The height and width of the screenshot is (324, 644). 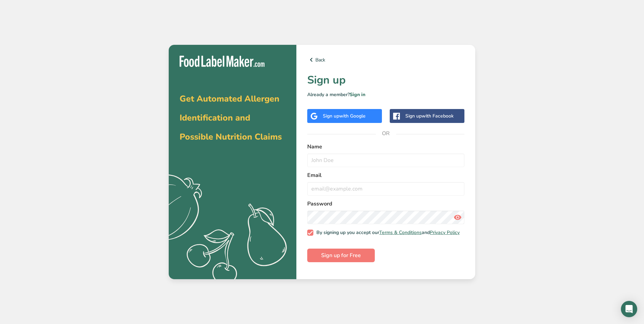 What do you see at coordinates (386, 176) in the screenshot?
I see `label: Email` at bounding box center [386, 176].